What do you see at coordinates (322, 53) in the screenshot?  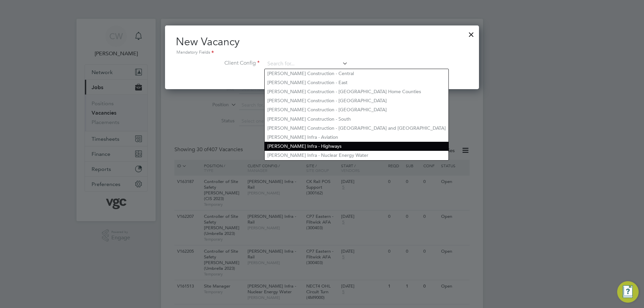 I see `div: Mandatory Fields` at bounding box center [322, 53].